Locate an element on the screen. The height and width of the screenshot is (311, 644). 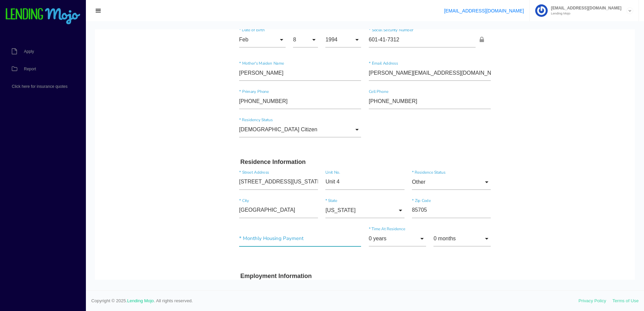
a: Terms of Use is located at coordinates (625, 300).